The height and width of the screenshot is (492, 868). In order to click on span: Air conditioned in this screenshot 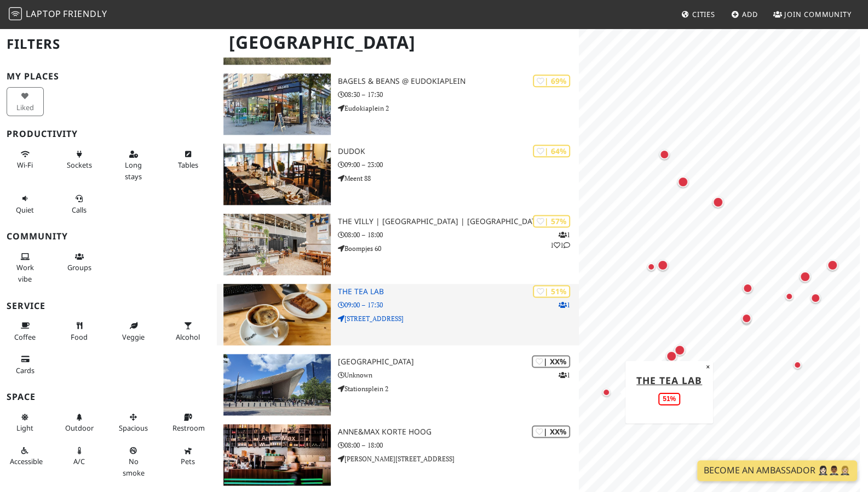, I will do `click(79, 461)`.